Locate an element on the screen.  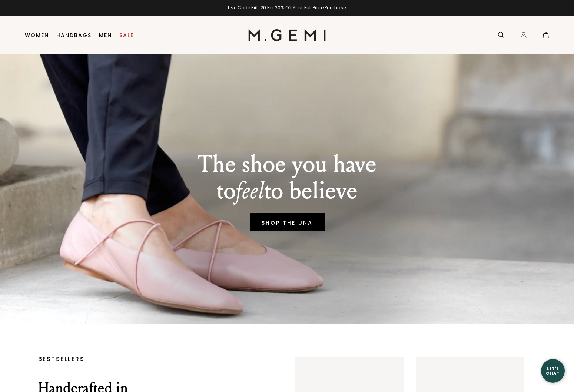
a: Handbags is located at coordinates (74, 35).